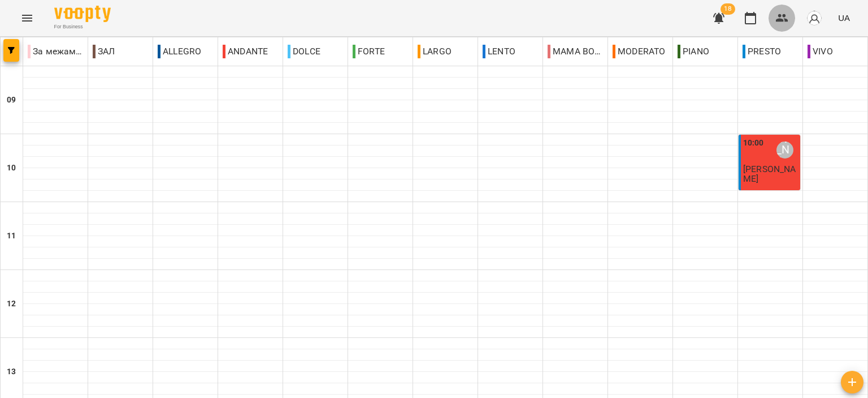 This screenshot has width=868, height=398. Describe the element at coordinates (11, 236) in the screenshot. I see `h6: 11` at that location.